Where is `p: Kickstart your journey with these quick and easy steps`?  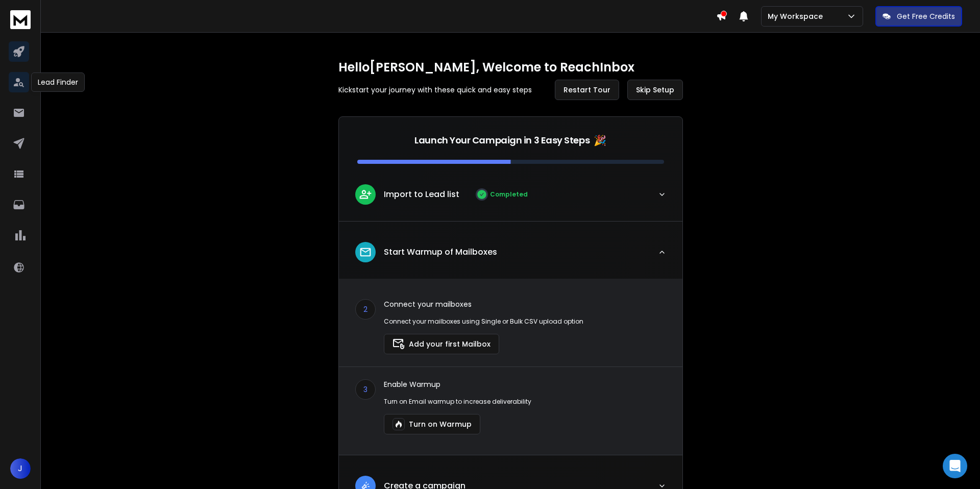 p: Kickstart your journey with these quick and easy steps is located at coordinates (435, 90).